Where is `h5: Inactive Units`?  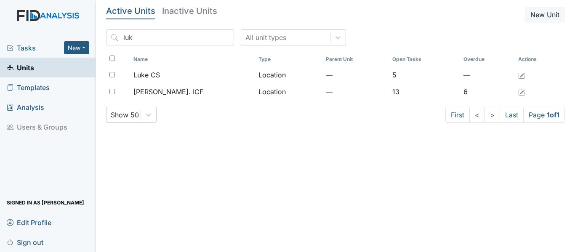
h5: Inactive Units is located at coordinates (189, 11).